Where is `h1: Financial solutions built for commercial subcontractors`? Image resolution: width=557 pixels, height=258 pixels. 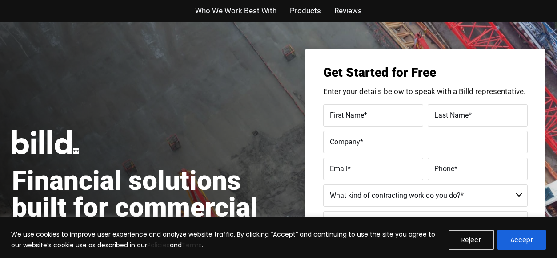 h1: Financial solutions built for commercial subcontractors is located at coordinates (145, 207).